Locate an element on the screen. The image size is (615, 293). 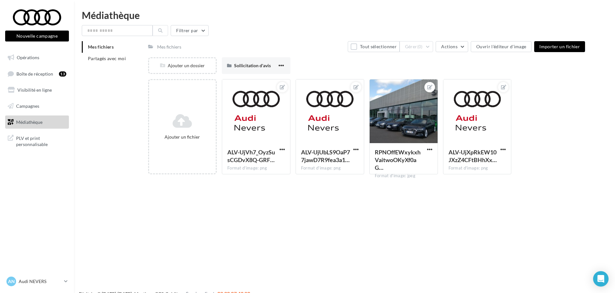
span: Mes fichiers is located at coordinates (101, 47).